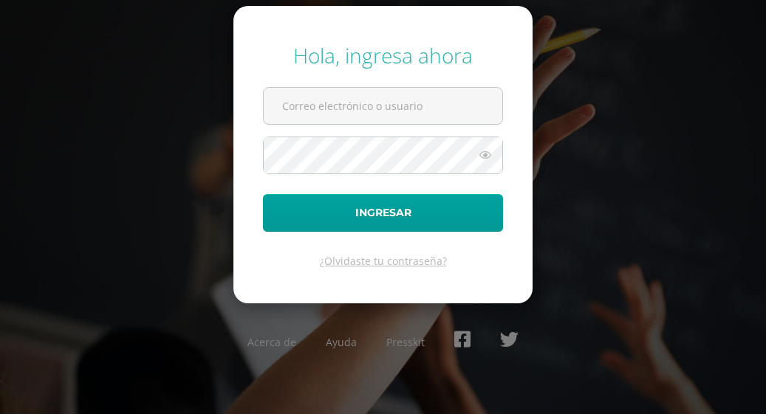  I want to click on a: Acerca de, so click(272, 342).